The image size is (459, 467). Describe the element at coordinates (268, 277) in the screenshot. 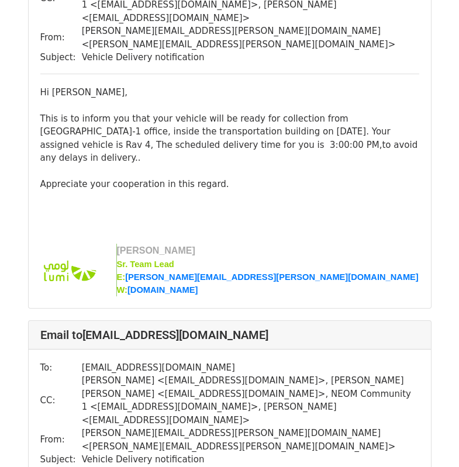

I see `b: Sr. Team Lead E: W:` at that location.